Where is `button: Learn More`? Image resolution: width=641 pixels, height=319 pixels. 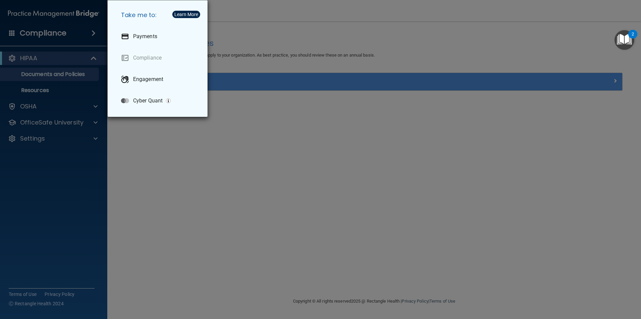 button: Learn More is located at coordinates (186, 14).